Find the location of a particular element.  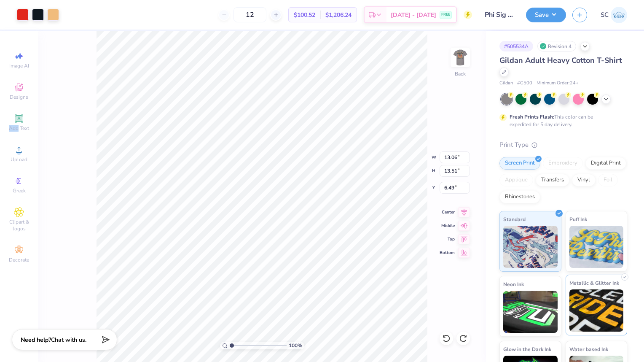

img: Puff Ink is located at coordinates (597, 246).